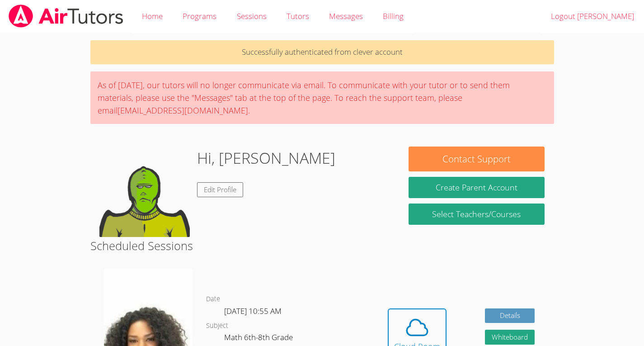  Describe the element at coordinates (217, 326) in the screenshot. I see `dt: Subject` at that location.